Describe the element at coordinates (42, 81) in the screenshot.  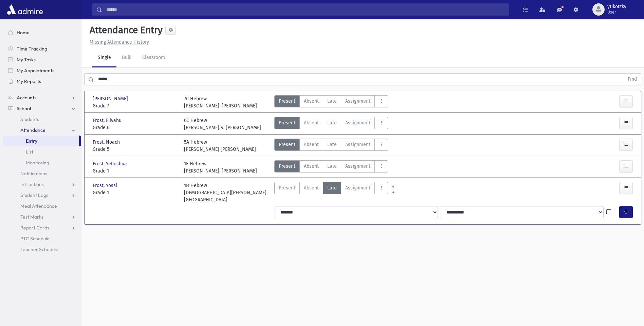
I see `a: My Reports` at that location.